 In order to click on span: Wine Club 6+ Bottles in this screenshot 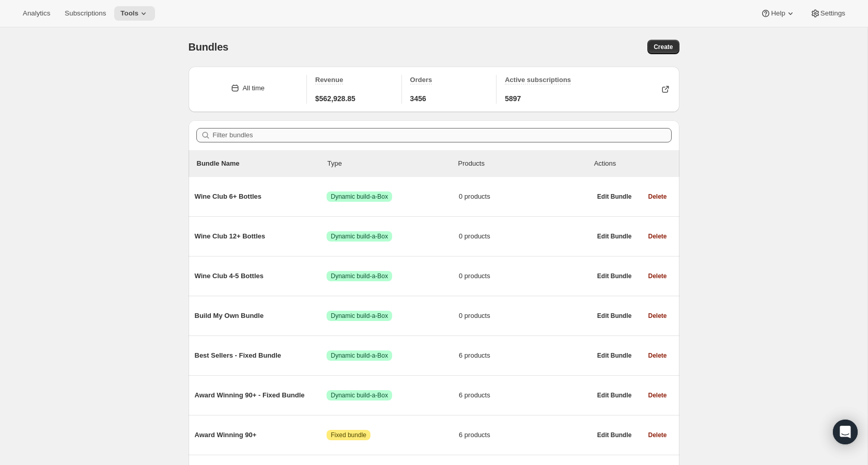, I will do `click(261, 197)`.